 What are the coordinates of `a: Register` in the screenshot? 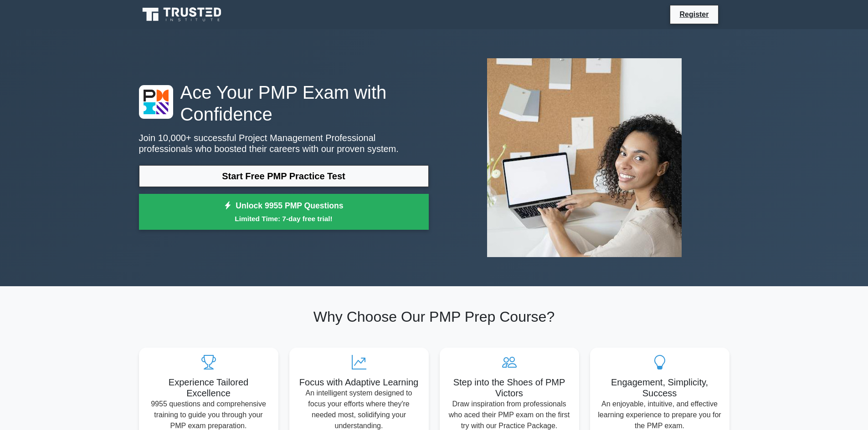 It's located at (694, 14).